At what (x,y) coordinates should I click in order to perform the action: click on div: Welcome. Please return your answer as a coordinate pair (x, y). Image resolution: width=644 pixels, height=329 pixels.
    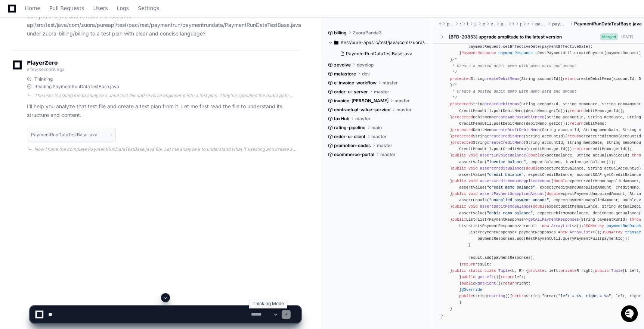
    Looking at the image, I should click on (72, 36).